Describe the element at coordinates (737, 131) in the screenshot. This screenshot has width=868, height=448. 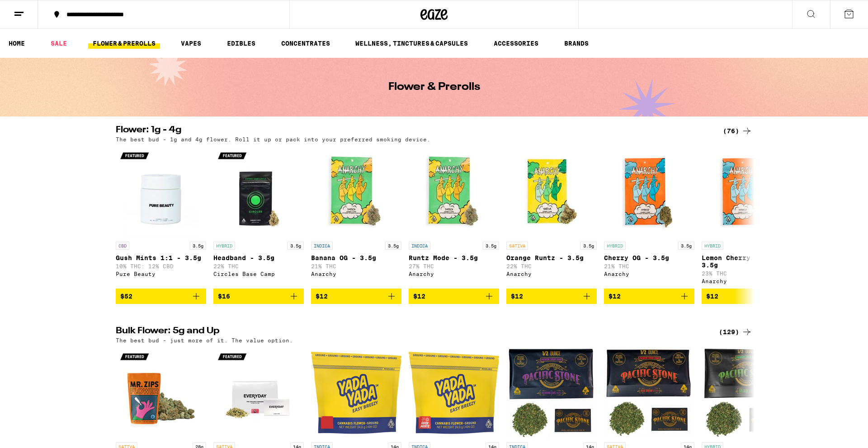
I see `a: (76)` at that location.